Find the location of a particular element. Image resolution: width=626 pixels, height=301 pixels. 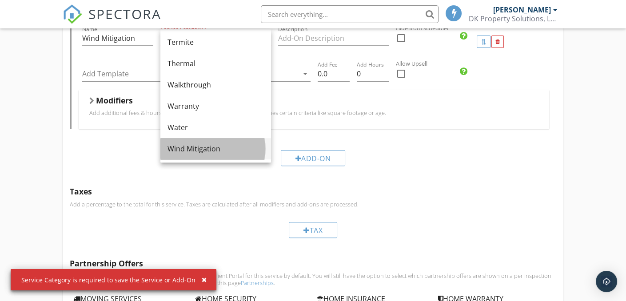

div: Walkthrough is located at coordinates (215, 85).